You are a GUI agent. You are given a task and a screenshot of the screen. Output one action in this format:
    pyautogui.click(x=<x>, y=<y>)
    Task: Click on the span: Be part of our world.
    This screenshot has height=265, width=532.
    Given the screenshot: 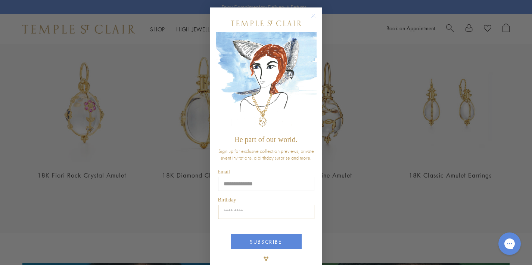 What is the action you would take?
    pyautogui.click(x=266, y=139)
    